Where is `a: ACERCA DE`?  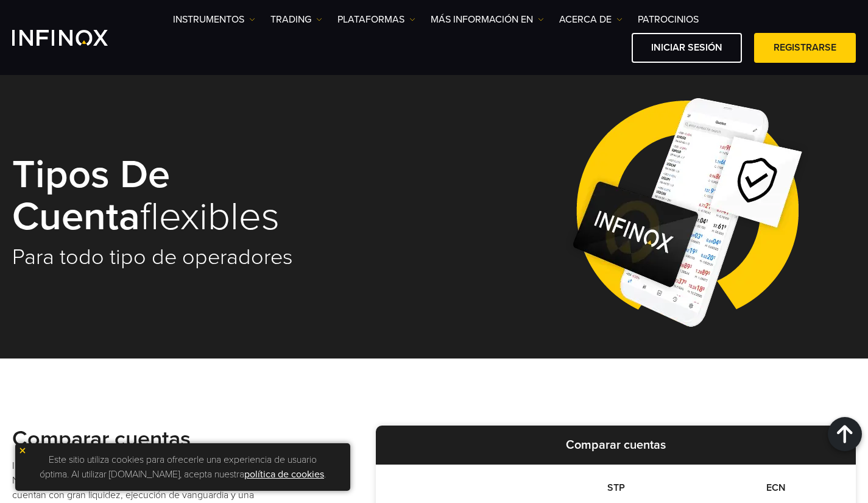
a: ACERCA DE is located at coordinates (591, 20).